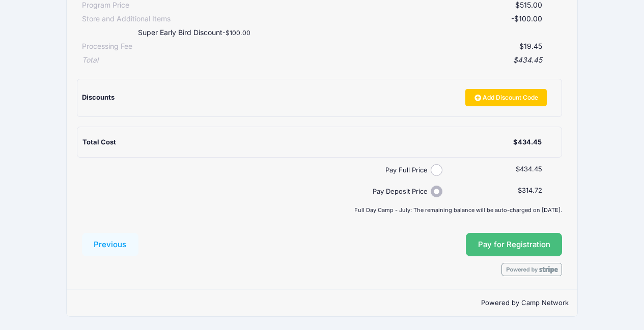 The image size is (644, 330). I want to click on label: $434.45, so click(529, 169).